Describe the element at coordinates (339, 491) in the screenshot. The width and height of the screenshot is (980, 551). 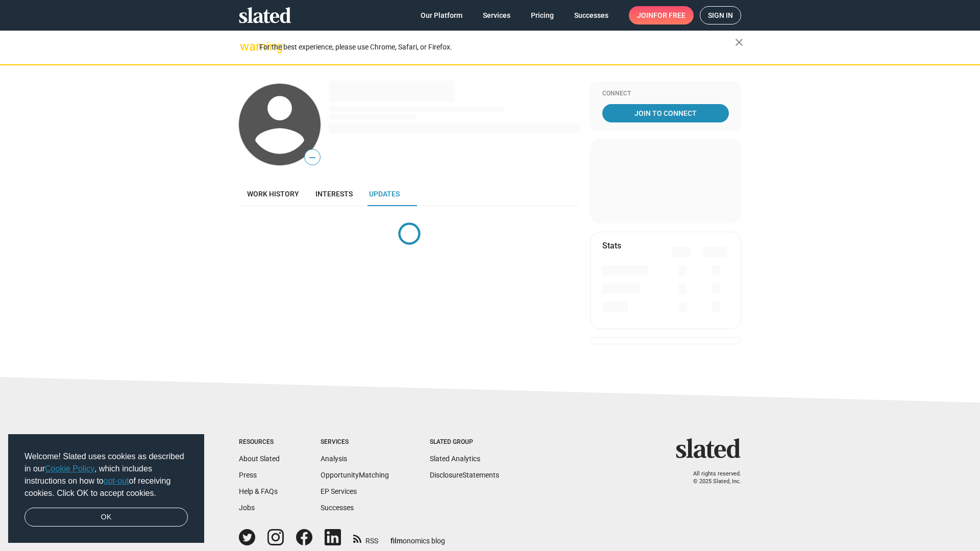
I see `a: EP Services` at that location.